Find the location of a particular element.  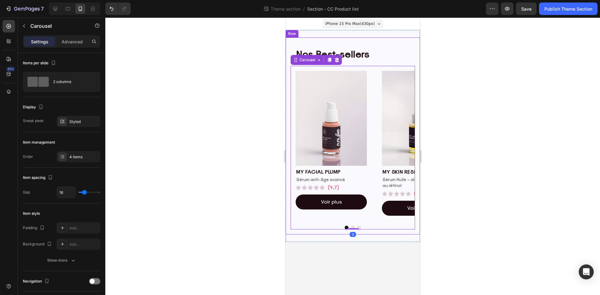

div: Sneak peek is located at coordinates (33, 121).